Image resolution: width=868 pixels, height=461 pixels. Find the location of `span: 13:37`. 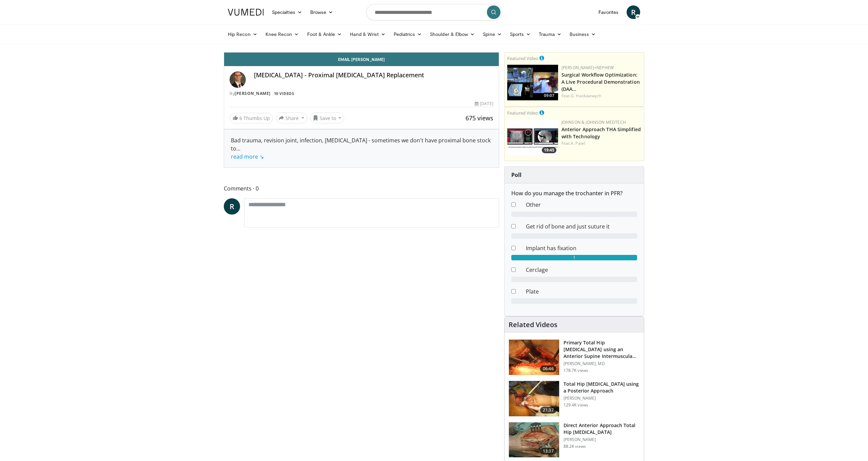

span: 13:37 is located at coordinates (548, 451).